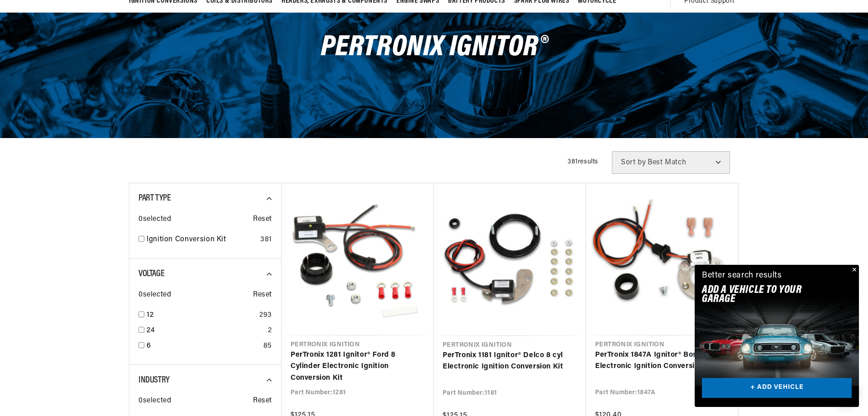  Describe the element at coordinates (633, 162) in the screenshot. I see `span: Sort by` at that location.